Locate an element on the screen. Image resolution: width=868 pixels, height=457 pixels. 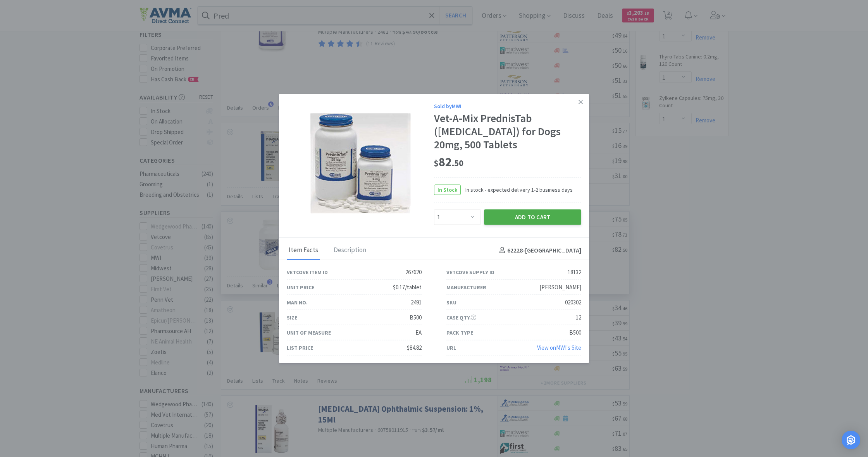
div: Manufacturer is located at coordinates (466, 287).